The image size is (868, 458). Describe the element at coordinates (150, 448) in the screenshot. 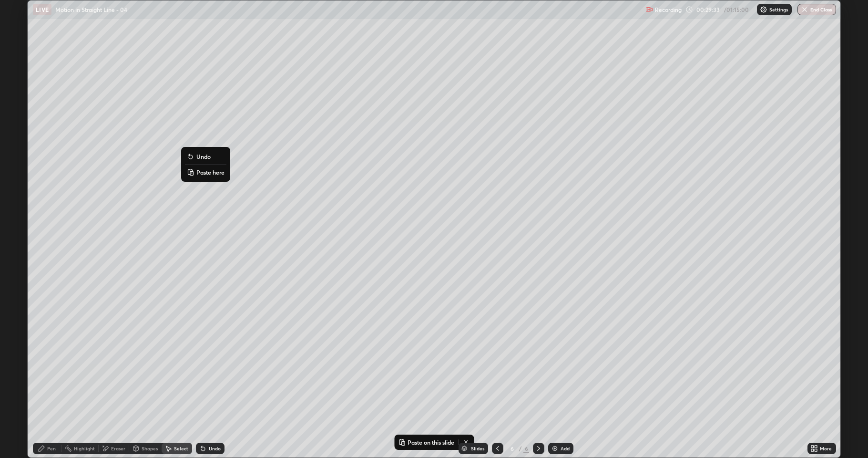

I see `div: Shapes` at that location.